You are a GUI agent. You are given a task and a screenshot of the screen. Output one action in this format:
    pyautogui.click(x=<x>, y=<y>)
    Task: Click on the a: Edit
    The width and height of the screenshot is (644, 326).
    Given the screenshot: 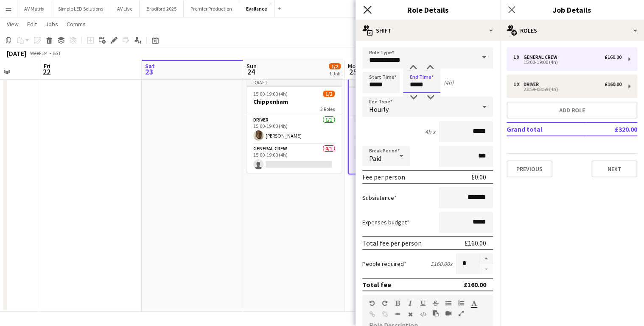 What is the action you would take?
    pyautogui.click(x=32, y=24)
    